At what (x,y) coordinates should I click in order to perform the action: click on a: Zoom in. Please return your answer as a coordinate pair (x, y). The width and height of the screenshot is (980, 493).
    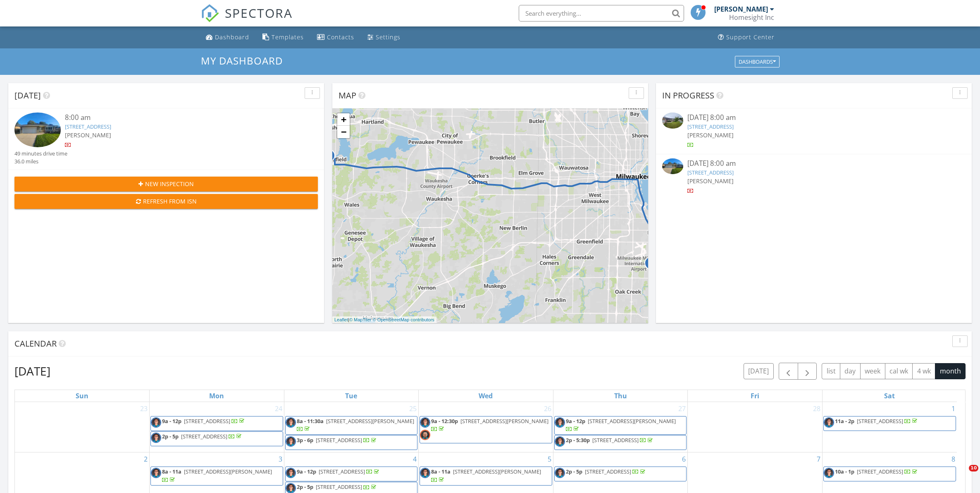
    Looking at the image, I should click on (343, 119).